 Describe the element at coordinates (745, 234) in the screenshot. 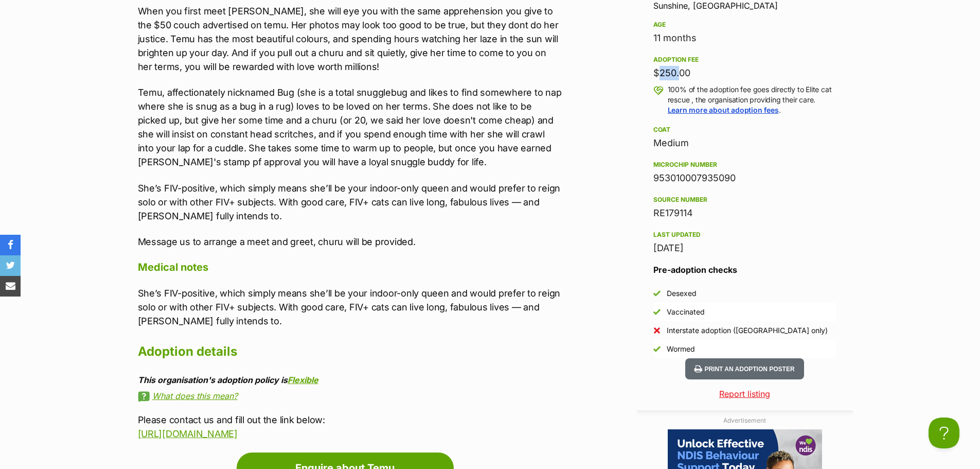

I see `div: Last updated` at that location.